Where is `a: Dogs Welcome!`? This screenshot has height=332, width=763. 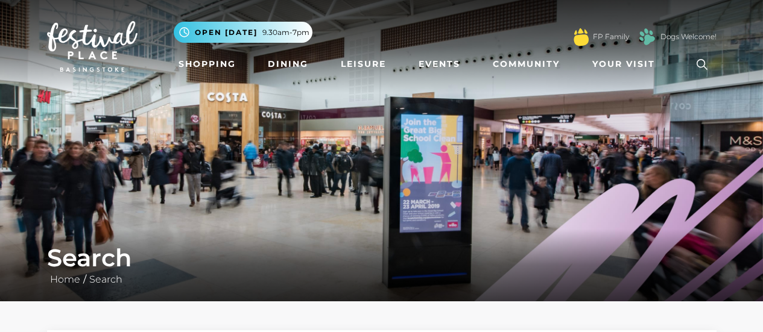
a: Dogs Welcome! is located at coordinates (688, 37).